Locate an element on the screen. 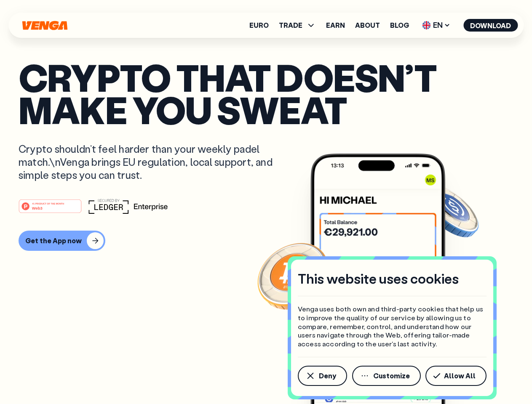 The width and height of the screenshot is (532, 404). a: Blog is located at coordinates (399, 25).